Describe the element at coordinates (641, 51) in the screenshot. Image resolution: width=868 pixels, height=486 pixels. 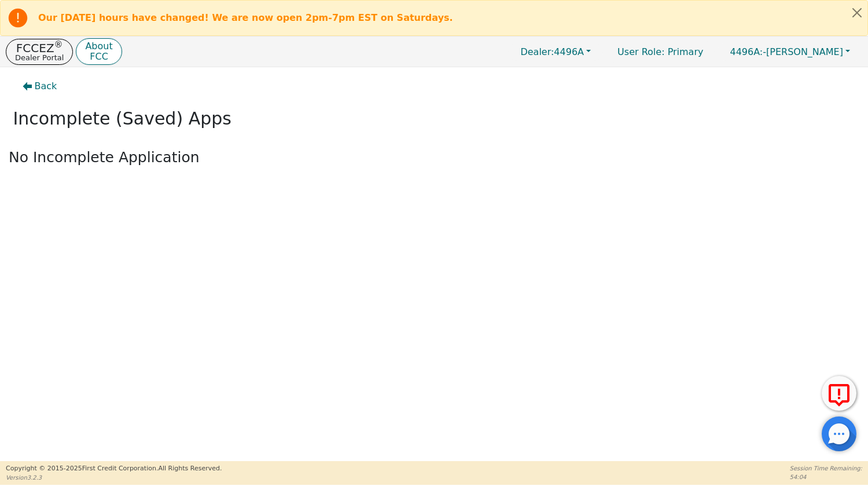
I see `span: User Role :` at that location.